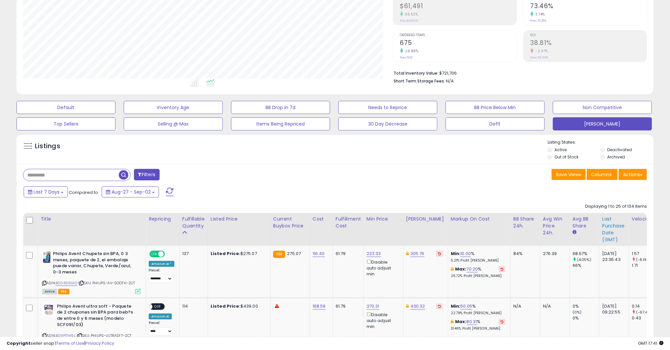 This screenshot has height=350, width=670. I want to click on button: Needs to Reprice, so click(388, 108).